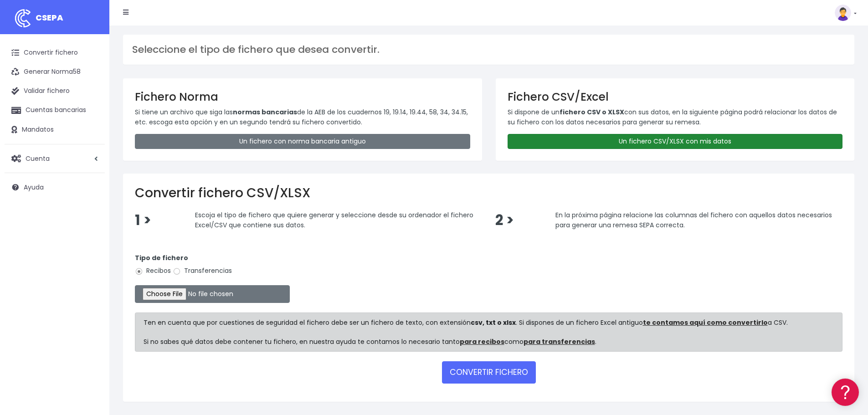 The width and height of the screenshot is (868, 415). What do you see at coordinates (55, 72) in the screenshot?
I see `a: Generar Norma58` at bounding box center [55, 72].